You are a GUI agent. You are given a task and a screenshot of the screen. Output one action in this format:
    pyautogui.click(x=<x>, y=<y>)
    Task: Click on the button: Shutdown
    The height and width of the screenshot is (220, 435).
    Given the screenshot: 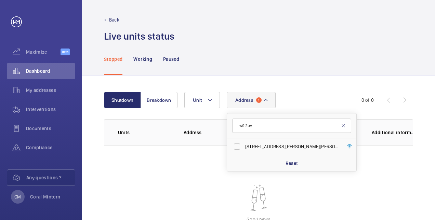 What is the action you would take?
    pyautogui.click(x=122, y=100)
    